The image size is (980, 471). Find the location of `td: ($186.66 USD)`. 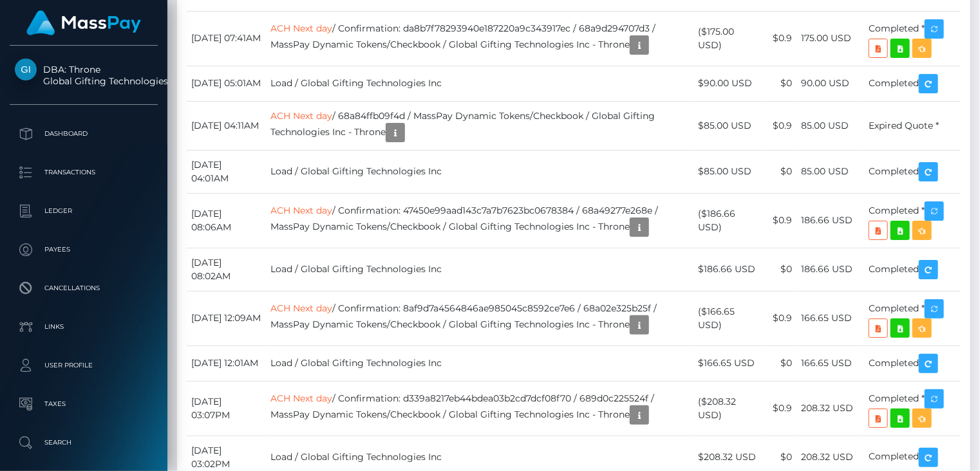

td: ($186.66 USD) is located at coordinates (729, 220).